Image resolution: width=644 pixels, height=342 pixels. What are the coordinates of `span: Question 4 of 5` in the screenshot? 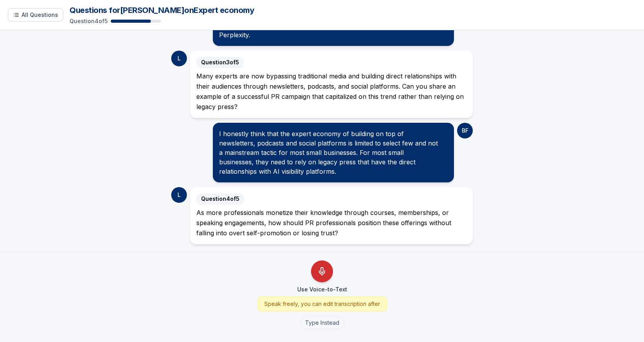 It's located at (221, 199).